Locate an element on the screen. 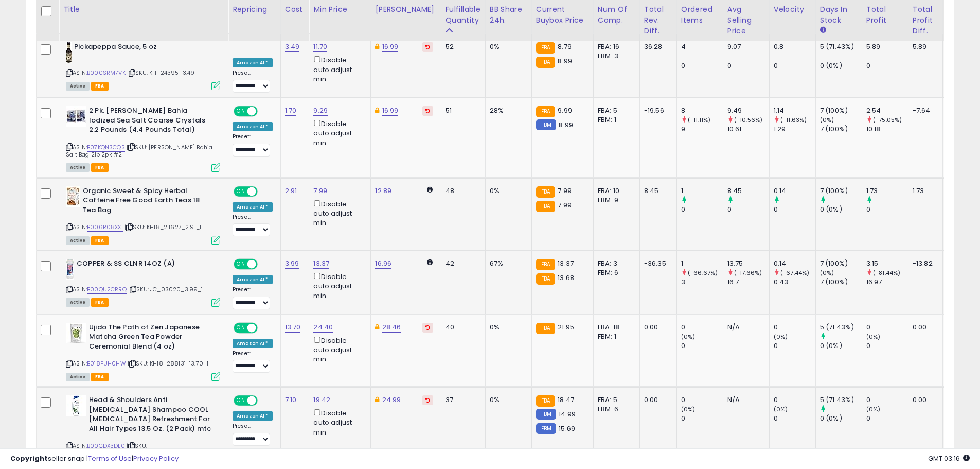  div: 16.97 is located at coordinates (886, 282).